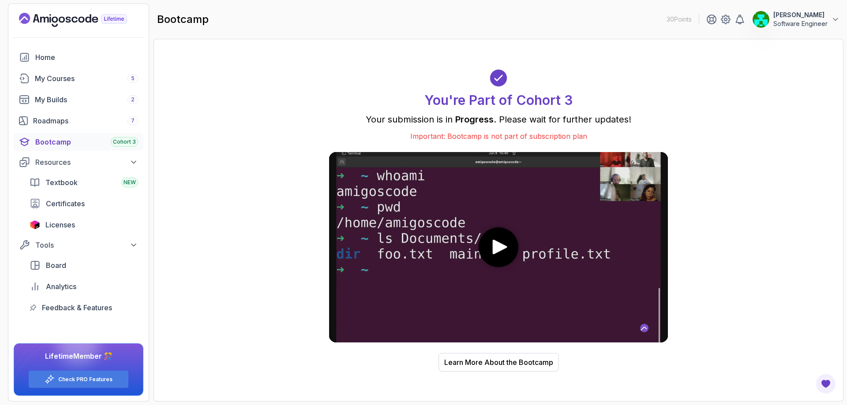 The image size is (847, 405). I want to click on div: Bootcamp, so click(86, 142).